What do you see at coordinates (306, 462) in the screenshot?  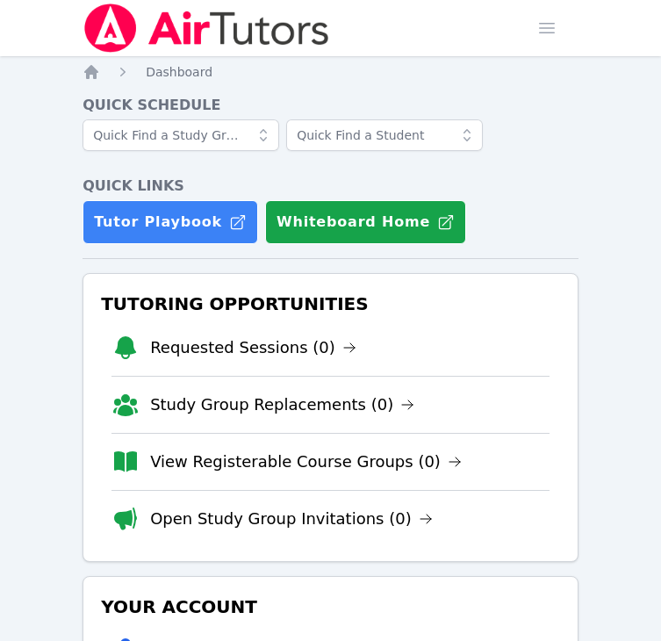 I see `a: View Registerable Course Groups (0)` at bounding box center [306, 462].